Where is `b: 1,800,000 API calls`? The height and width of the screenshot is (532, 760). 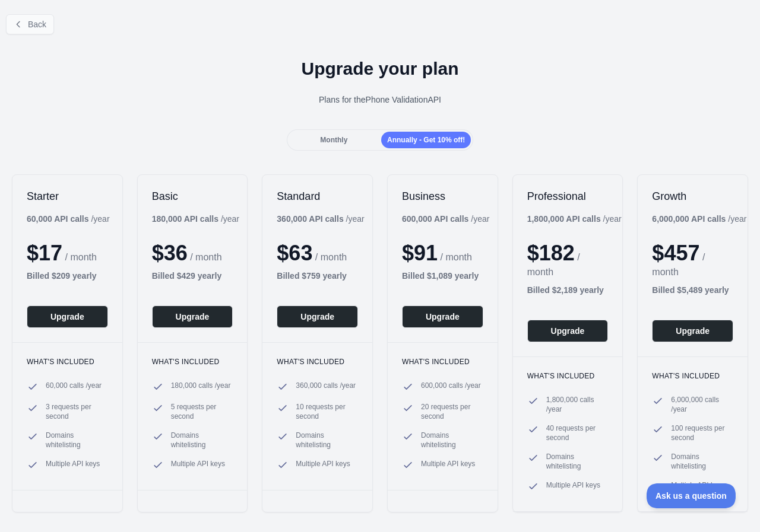 b: 1,800,000 API calls is located at coordinates (564, 219).